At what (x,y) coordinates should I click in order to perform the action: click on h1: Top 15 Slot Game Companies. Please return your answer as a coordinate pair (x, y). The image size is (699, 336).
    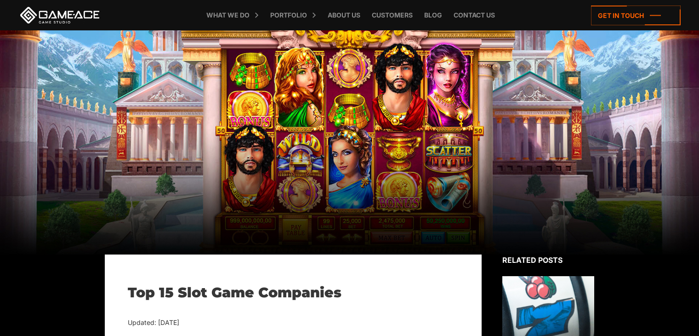
    Looking at the image, I should click on (293, 292).